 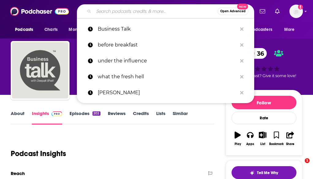 What do you see at coordinates (167, 61) in the screenshot?
I see `p: under the influence` at bounding box center [167, 61].